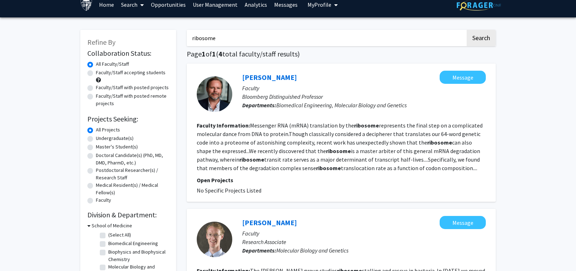 The width and height of the screenshot is (576, 271). I want to click on label: Doctoral Candidate(s) (PhD, MD, DMD, PharmD, etc.), so click(132, 159).